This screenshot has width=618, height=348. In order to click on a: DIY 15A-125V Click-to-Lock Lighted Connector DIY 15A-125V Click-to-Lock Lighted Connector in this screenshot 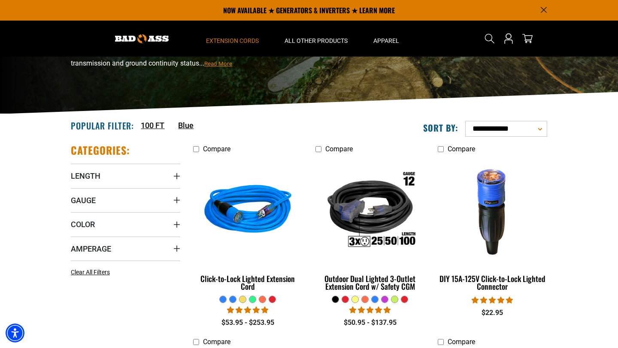, I will do `click(492, 227)`.